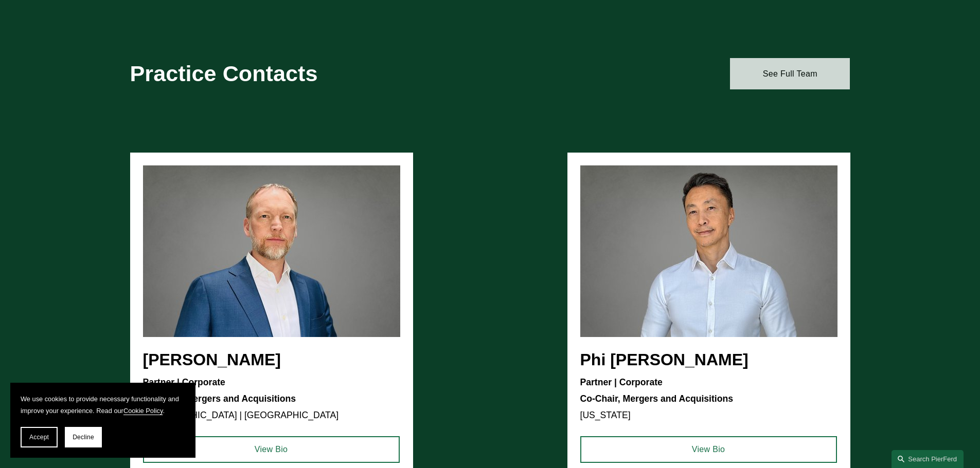 The image size is (980, 468). What do you see at coordinates (102, 420) in the screenshot?
I see `section: Cookie banner` at bounding box center [102, 420].